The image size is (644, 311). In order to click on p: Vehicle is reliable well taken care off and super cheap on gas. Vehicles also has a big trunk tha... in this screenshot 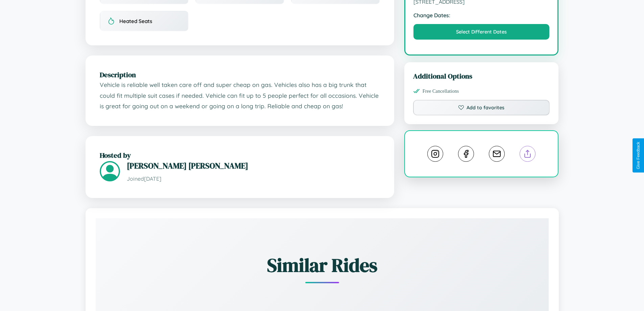, I will do `click(240, 95)`.